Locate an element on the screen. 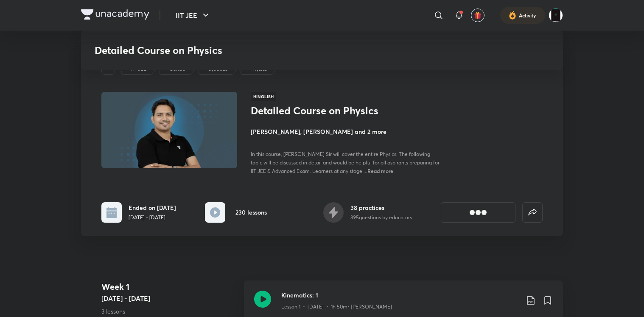 This screenshot has width=644, height=317. button: false is located at coordinates (532, 213).